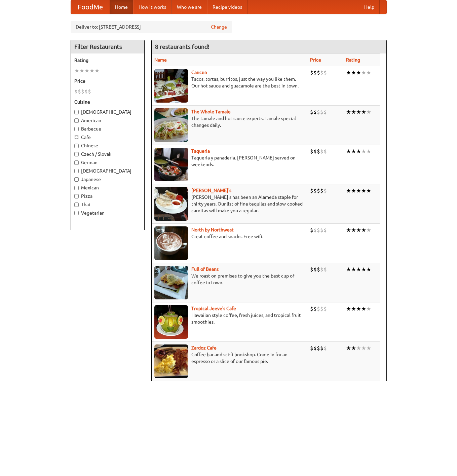  What do you see at coordinates (76, 146) in the screenshot?
I see `input: Chinese` at bounding box center [76, 146].